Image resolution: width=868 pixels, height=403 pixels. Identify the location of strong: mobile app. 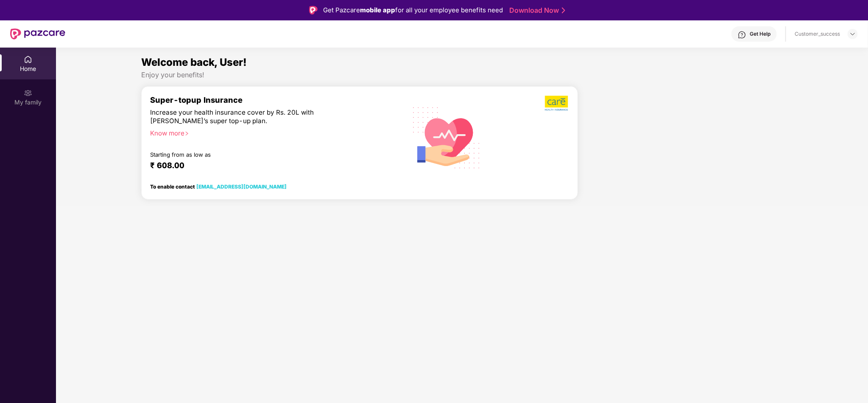
(378, 10).